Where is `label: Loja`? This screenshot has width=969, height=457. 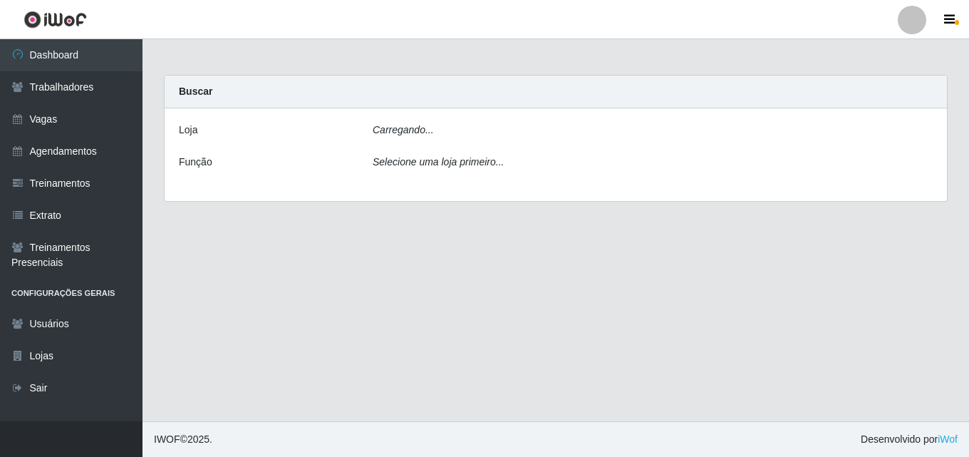
label: Loja is located at coordinates (188, 130).